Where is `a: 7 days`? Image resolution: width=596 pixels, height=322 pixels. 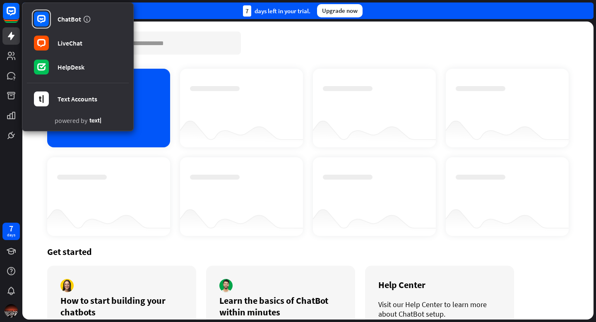
a: 7 days is located at coordinates (11, 231).